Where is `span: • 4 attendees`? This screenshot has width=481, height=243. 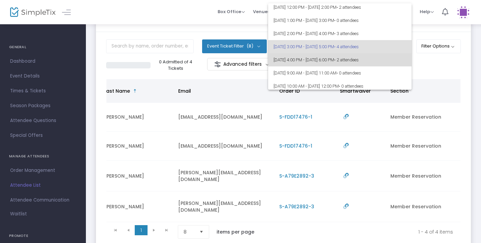
span: • 4 attendees is located at coordinates (346, 47).